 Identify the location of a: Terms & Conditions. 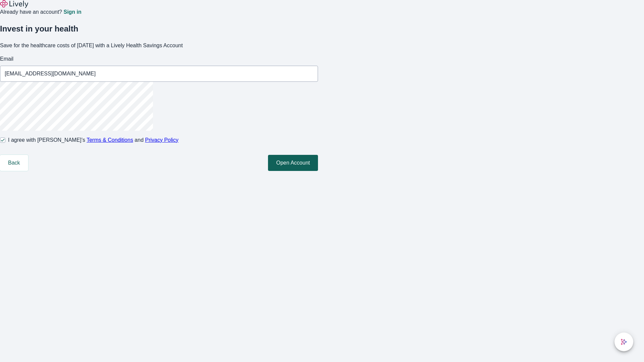
(110, 140).